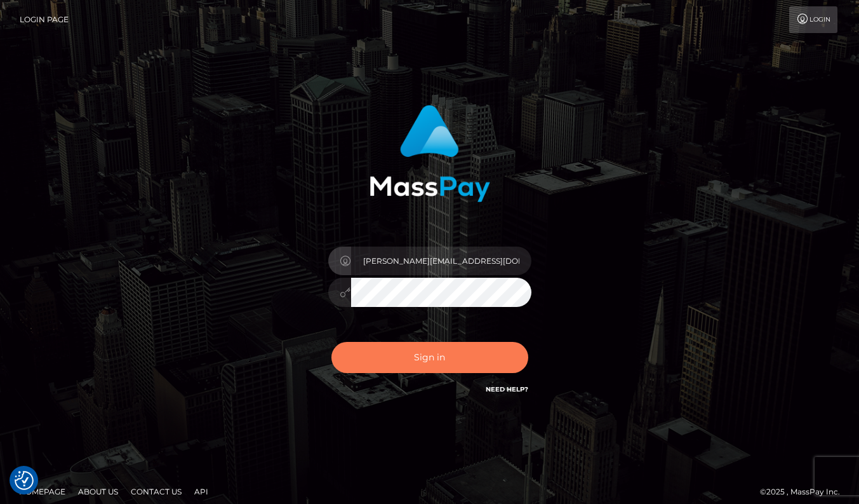 This screenshot has width=859, height=504. What do you see at coordinates (44, 19) in the screenshot?
I see `a: Login Page` at bounding box center [44, 19].